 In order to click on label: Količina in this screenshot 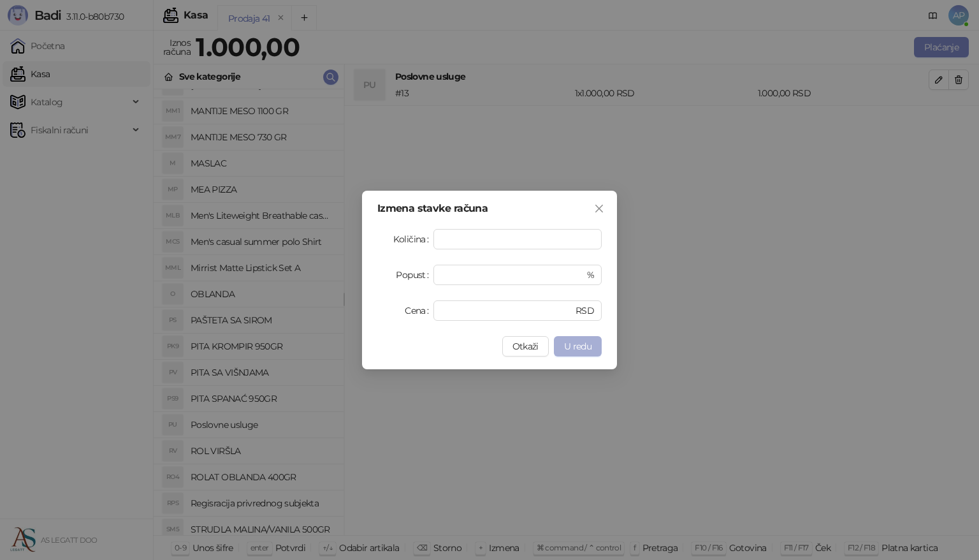, I will do `click(413, 239)`.